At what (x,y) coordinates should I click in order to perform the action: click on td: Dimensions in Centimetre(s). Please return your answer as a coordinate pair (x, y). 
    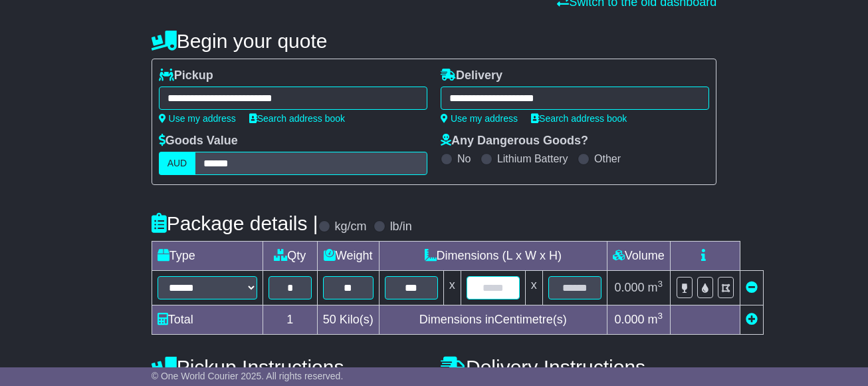
    Looking at the image, I should click on (493, 320).